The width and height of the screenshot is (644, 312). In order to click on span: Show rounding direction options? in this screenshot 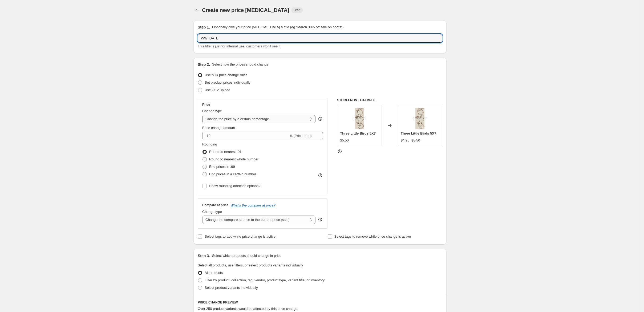, I will do `click(235, 185)`.